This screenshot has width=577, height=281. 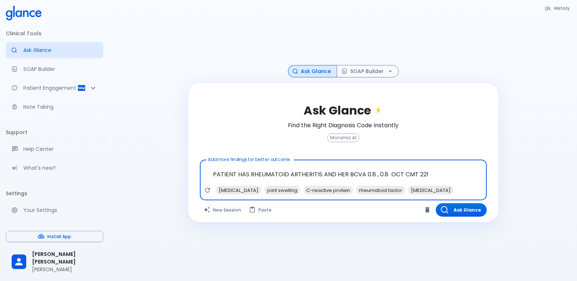 I want to click on p: SOAP Builder, so click(x=60, y=69).